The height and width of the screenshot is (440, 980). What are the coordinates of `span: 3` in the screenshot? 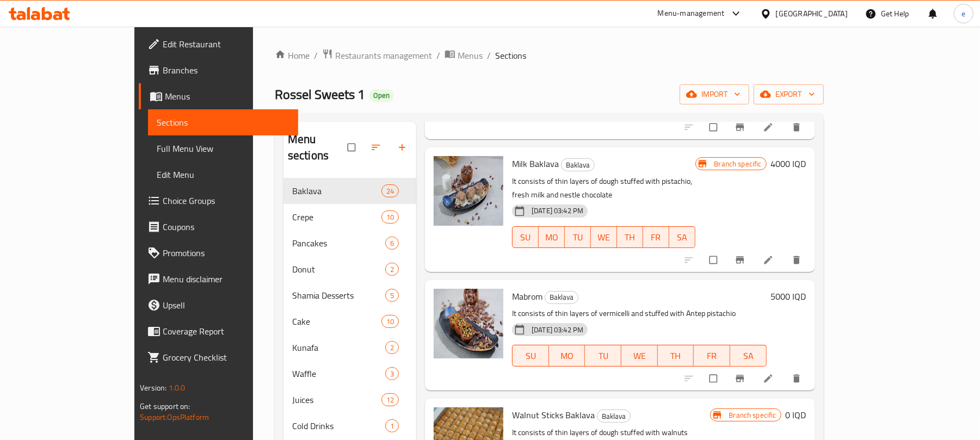 It's located at (392, 374).